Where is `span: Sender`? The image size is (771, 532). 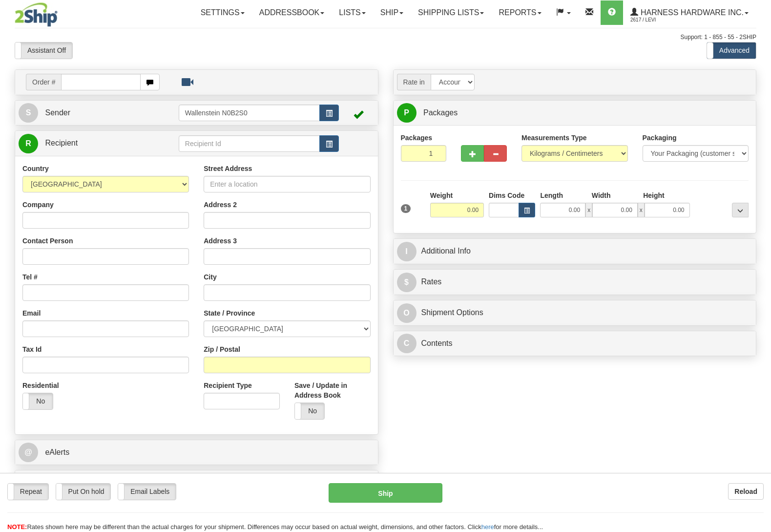 span: Sender is located at coordinates (57, 112).